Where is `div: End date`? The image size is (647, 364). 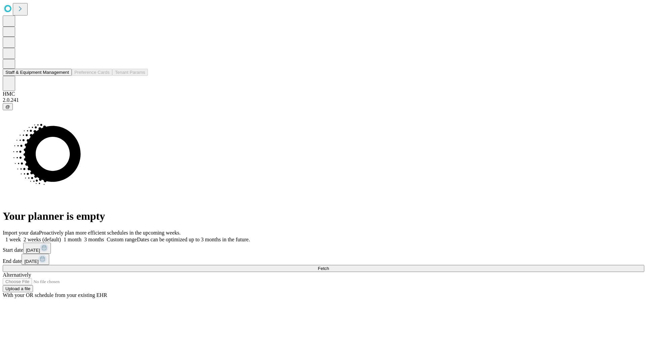 div: End date is located at coordinates (324, 259).